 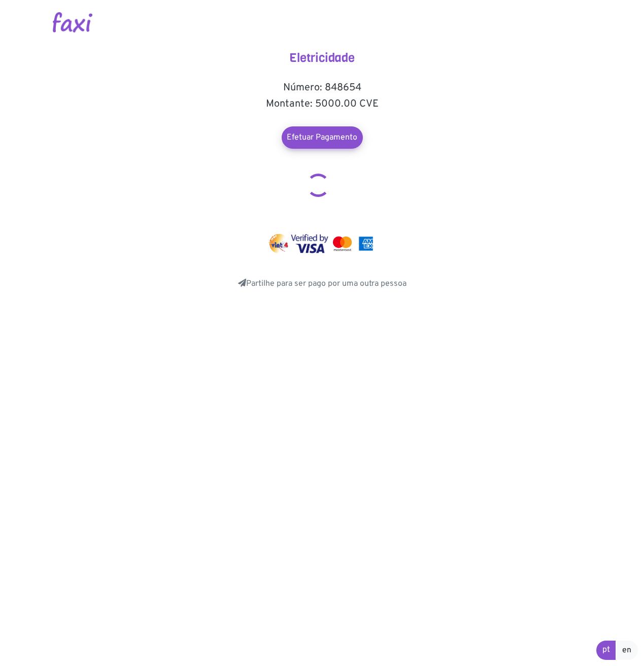 I want to click on img: vinti4, so click(x=279, y=244).